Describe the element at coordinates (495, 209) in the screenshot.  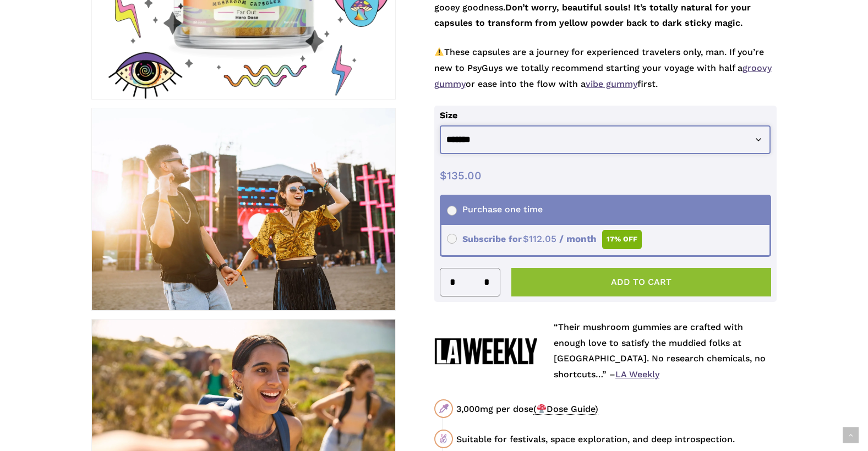
I see `span: Purchase one time` at that location.